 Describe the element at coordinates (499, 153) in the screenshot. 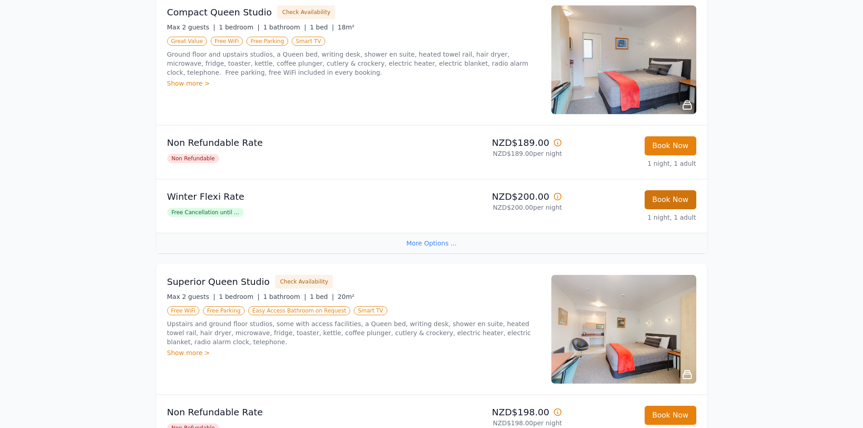

I see `p: NZD$189.00 per night` at that location.